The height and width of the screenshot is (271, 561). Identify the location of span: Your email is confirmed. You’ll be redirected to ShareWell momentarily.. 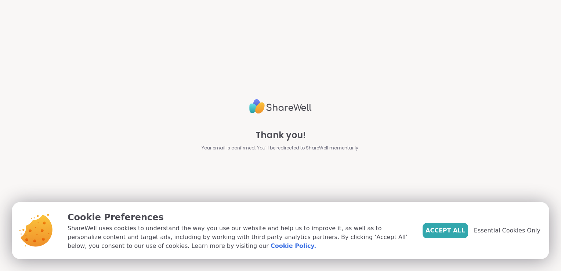
(281, 148).